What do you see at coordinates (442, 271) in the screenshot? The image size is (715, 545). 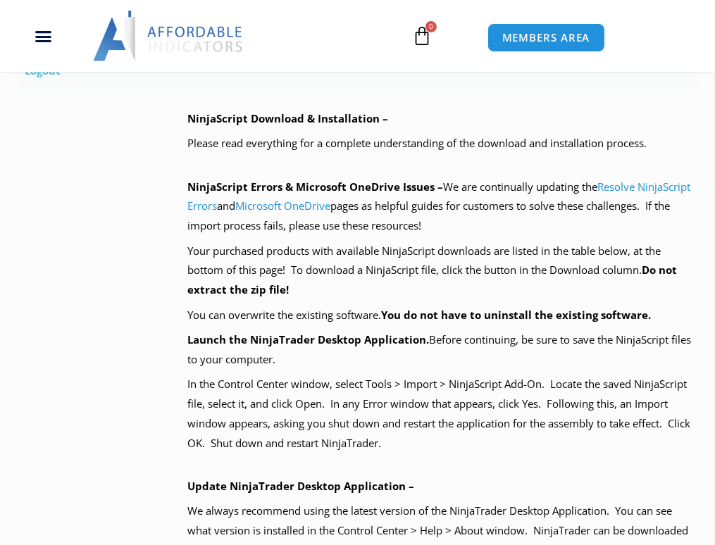 I see `p: Your purchased products with available NinjaScript downloads are listed in the table below, at th...` at bounding box center [442, 271].